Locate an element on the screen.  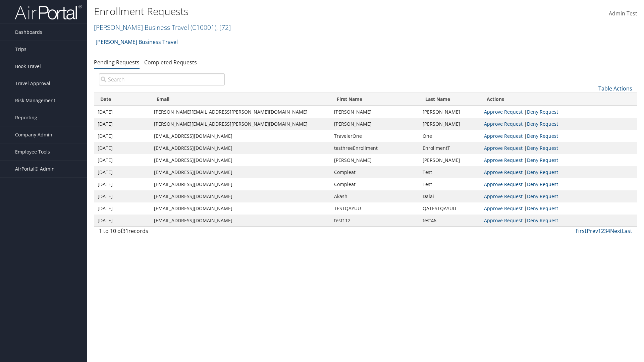
span: , [ 72 ] is located at coordinates (223, 27).